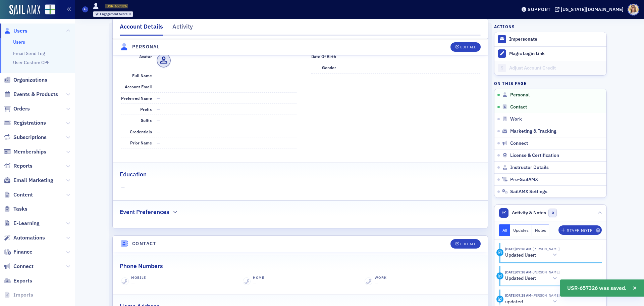 This screenshot has height=306, width=644. What do you see at coordinates (21, 31) in the screenshot?
I see `span: Users` at bounding box center [21, 31].